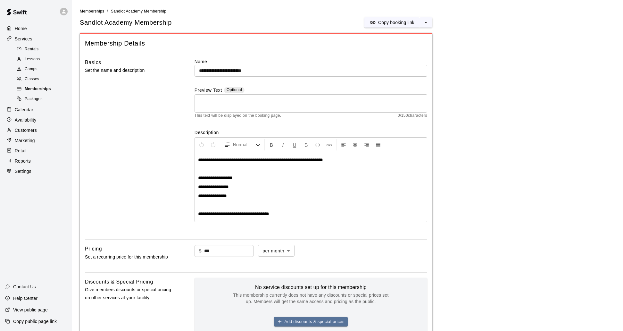 The width and height of the screenshot is (623, 331). I want to click on div: per month, so click(276, 250).